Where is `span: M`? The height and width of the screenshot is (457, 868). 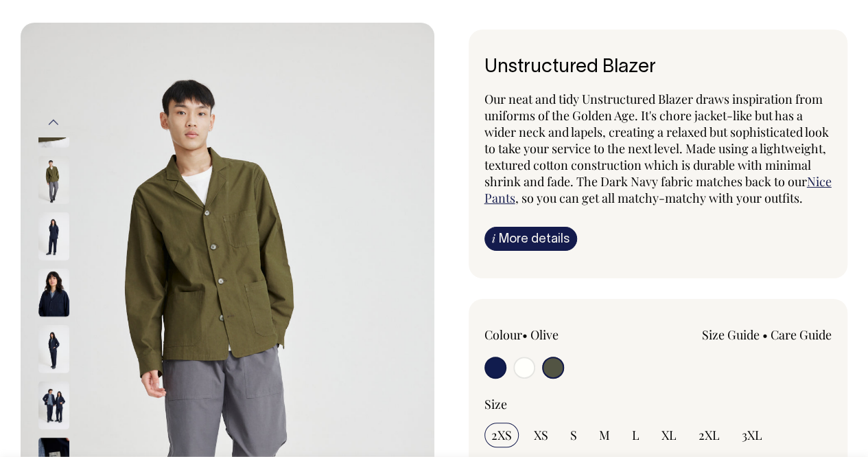 span: M is located at coordinates (605, 434).